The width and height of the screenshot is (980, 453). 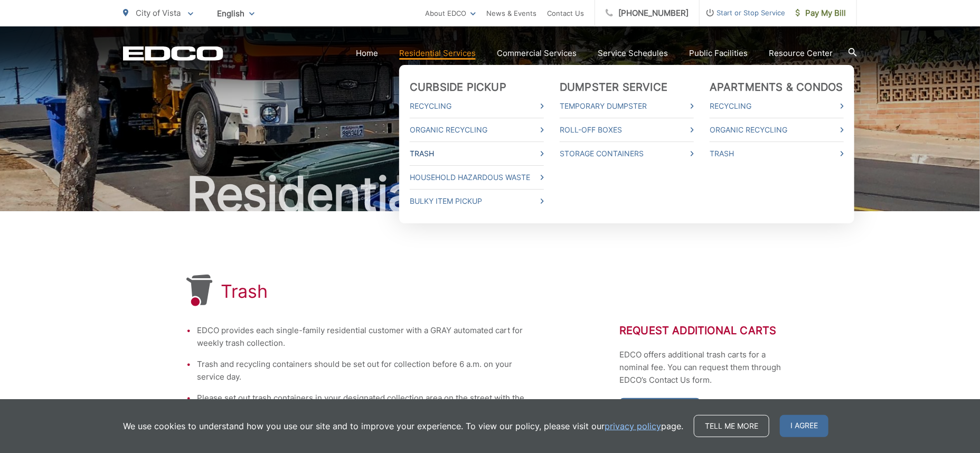 I want to click on li: Please set out trash containers in your designated collection area on the street with the wheels ..., so click(x=366, y=411).